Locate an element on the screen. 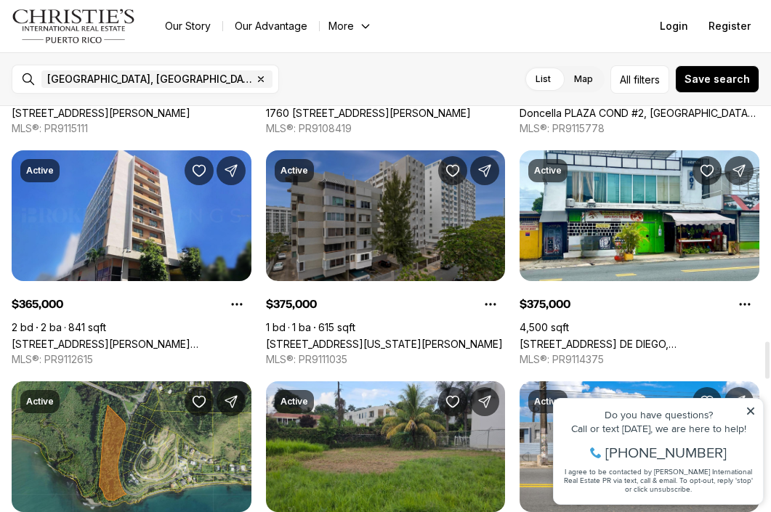  a: 110 CALLE DEL PARQUE #9J, SAN JUAN PR, 00911 is located at coordinates (101, 113).